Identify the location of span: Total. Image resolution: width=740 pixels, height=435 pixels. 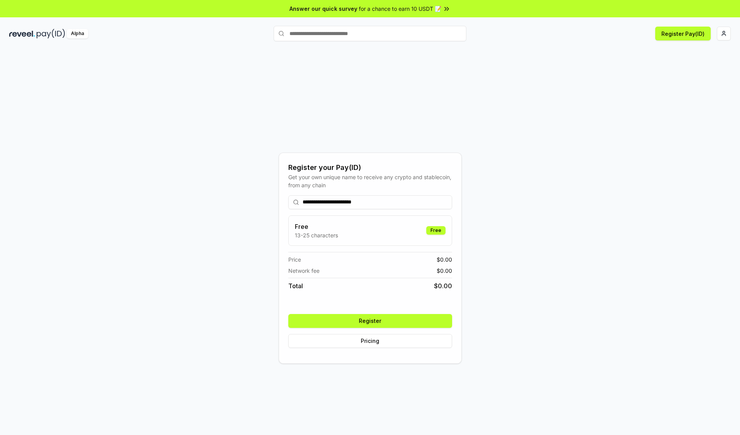
(296, 286).